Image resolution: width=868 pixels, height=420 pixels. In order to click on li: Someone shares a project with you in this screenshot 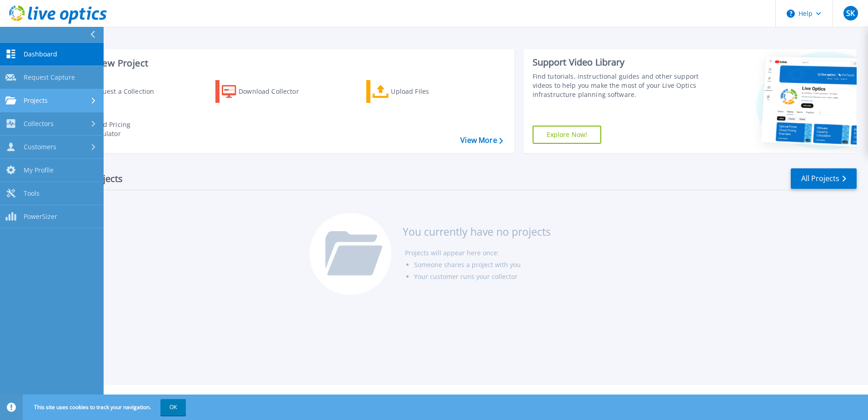, I will do `click(482, 265)`.